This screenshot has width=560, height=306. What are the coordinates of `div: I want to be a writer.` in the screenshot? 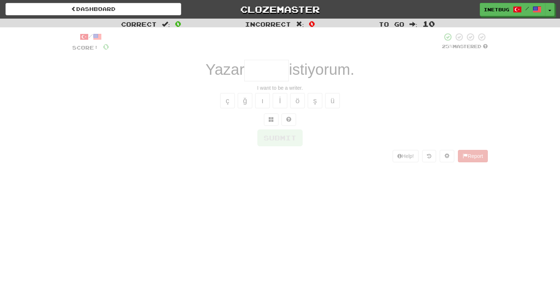 It's located at (280, 88).